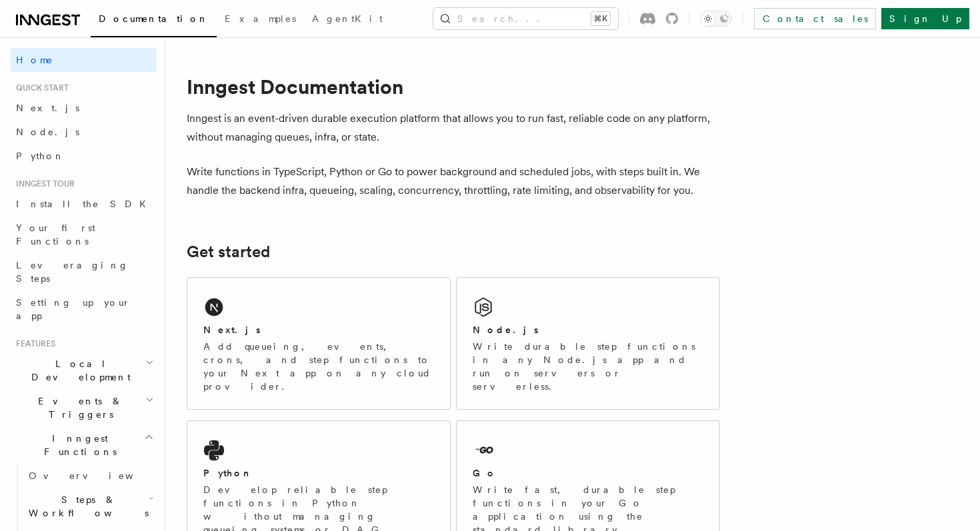 The image size is (980, 531). What do you see at coordinates (84, 108) in the screenshot?
I see `a: Next.js` at bounding box center [84, 108].